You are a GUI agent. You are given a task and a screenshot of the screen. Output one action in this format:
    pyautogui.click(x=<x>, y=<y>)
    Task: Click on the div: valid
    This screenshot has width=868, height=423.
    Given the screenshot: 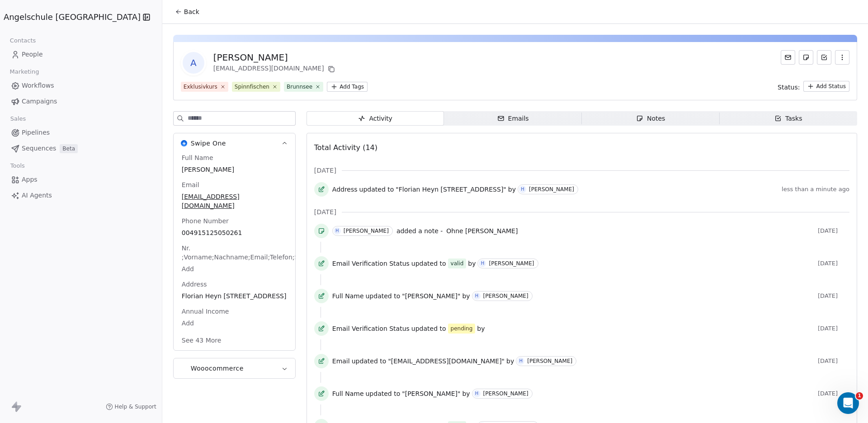 What is the action you would take?
    pyautogui.click(x=457, y=263)
    